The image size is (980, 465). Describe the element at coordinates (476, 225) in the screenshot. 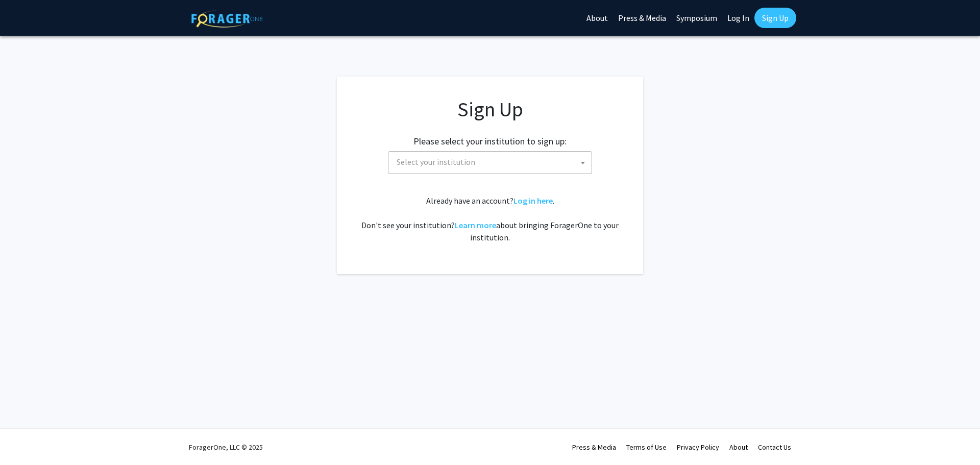

I see `a: Learn more about bringing ForagerOne to your institution` at that location.